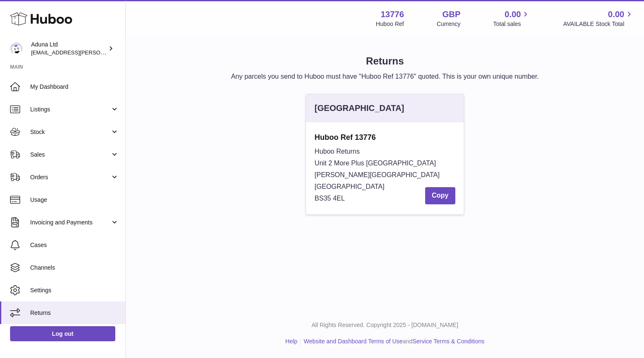 The image size is (644, 358). What do you see at coordinates (449, 341) in the screenshot?
I see `a: Service Terms & Conditions` at bounding box center [449, 341].